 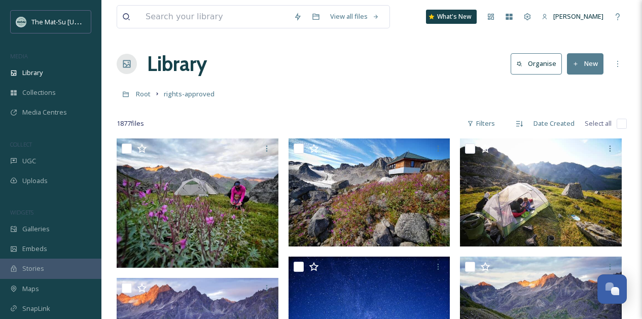 What do you see at coordinates (36, 229) in the screenshot?
I see `span: Galleries` at bounding box center [36, 229].